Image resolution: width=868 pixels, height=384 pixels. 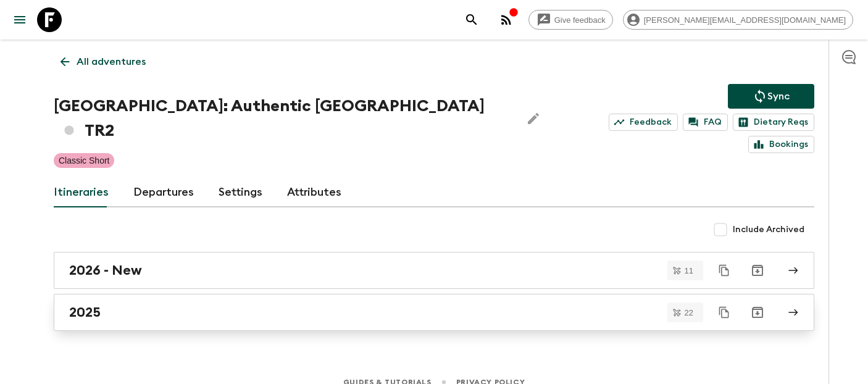 I want to click on a: All adventures, so click(x=103, y=62).